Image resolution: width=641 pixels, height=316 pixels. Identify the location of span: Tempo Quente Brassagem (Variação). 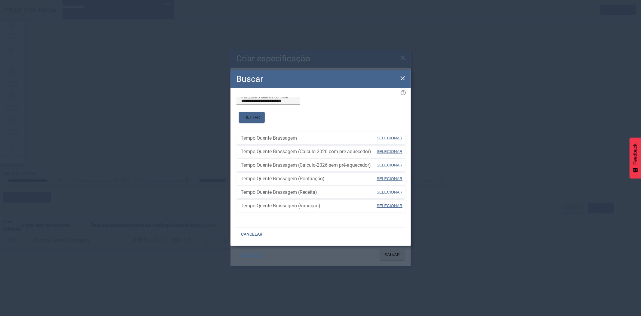
(309, 206).